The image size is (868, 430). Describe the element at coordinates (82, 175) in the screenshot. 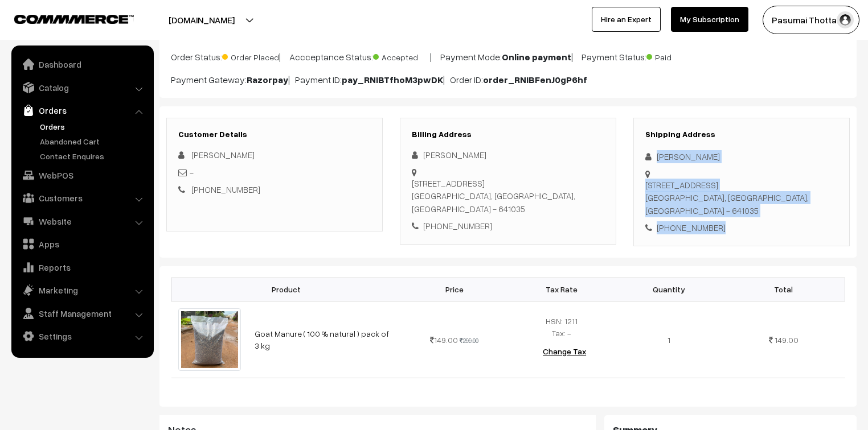

I see `a: WebPOS` at that location.